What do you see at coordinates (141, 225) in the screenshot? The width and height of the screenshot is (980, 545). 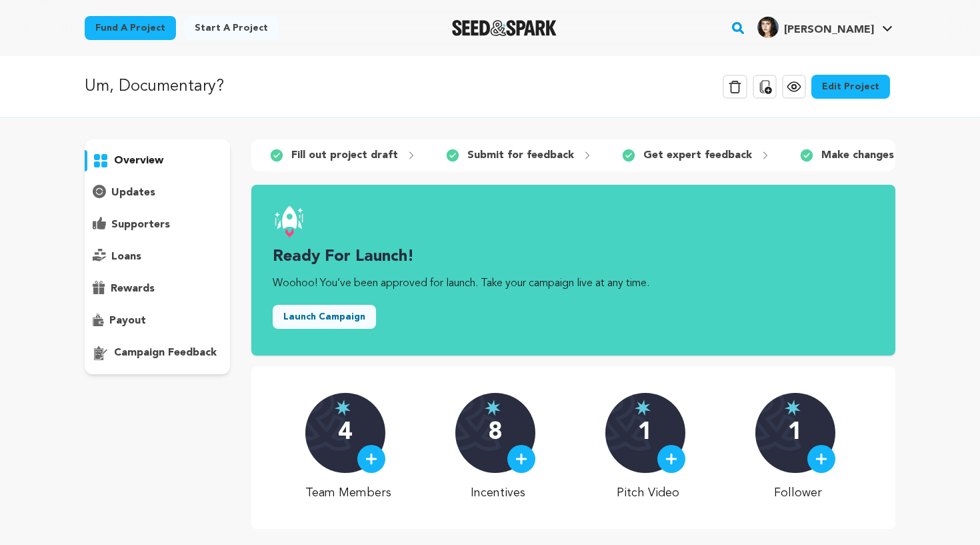 I see `p: supporters` at bounding box center [141, 225].